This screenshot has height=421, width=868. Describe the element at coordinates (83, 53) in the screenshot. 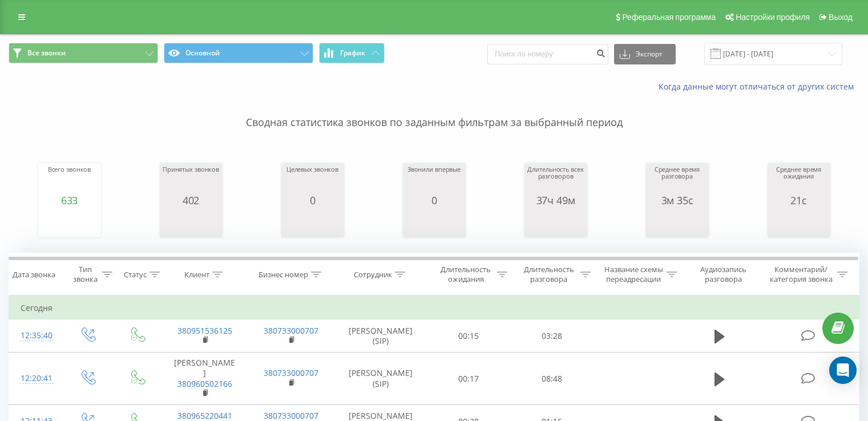

I see `button: Все звонки` at that location.